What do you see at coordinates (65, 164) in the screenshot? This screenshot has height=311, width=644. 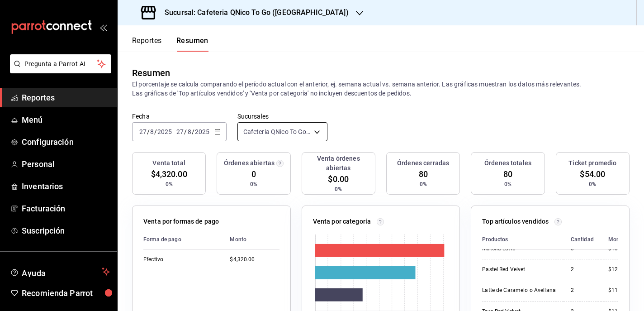 I see `span: Personal` at bounding box center [65, 164].